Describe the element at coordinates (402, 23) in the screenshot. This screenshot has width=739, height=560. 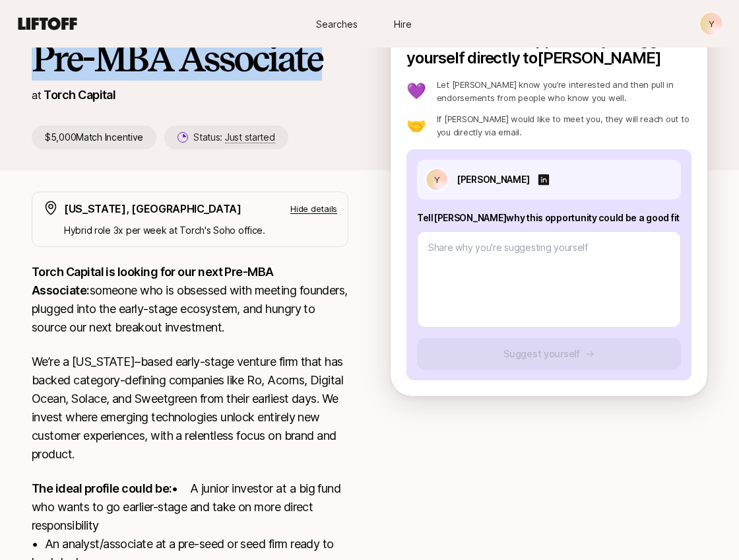
I see `a: Hire` at that location.